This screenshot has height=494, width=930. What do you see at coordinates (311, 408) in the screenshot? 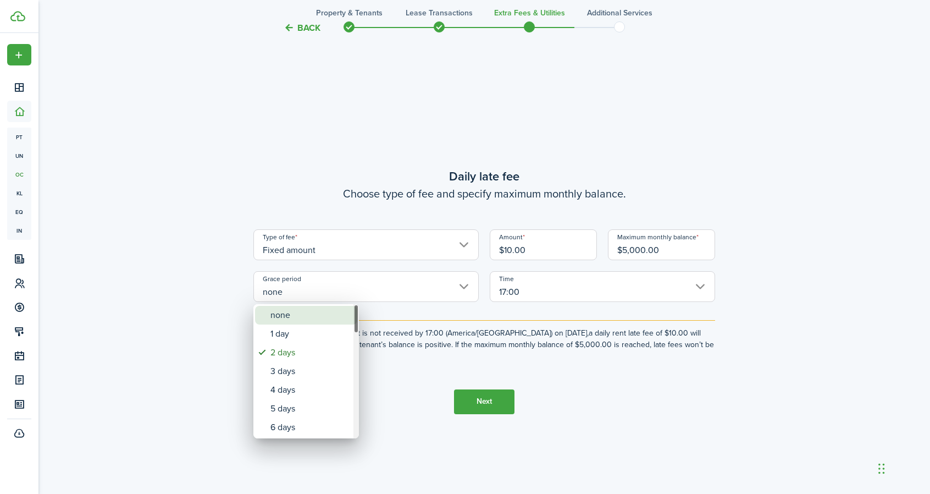
I see `div: 5 days` at bounding box center [311, 408].